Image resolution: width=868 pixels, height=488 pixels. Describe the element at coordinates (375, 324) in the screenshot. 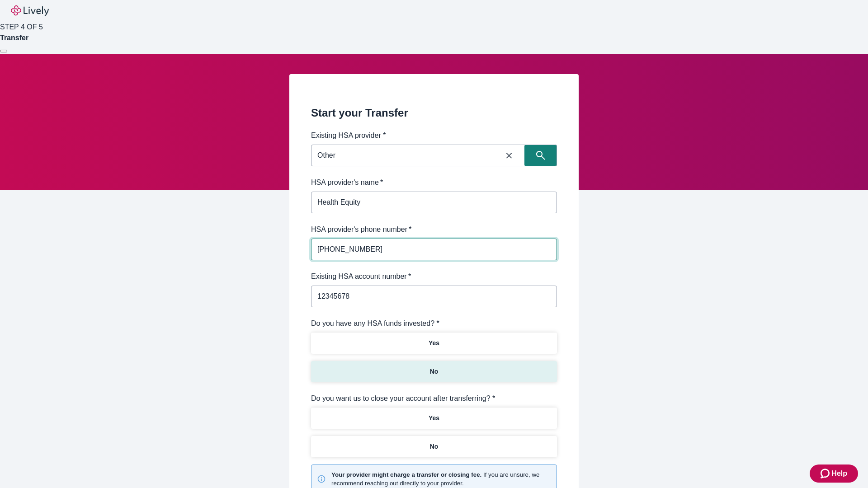

I see `label: Do you have any HSA funds invested? *` at that location.